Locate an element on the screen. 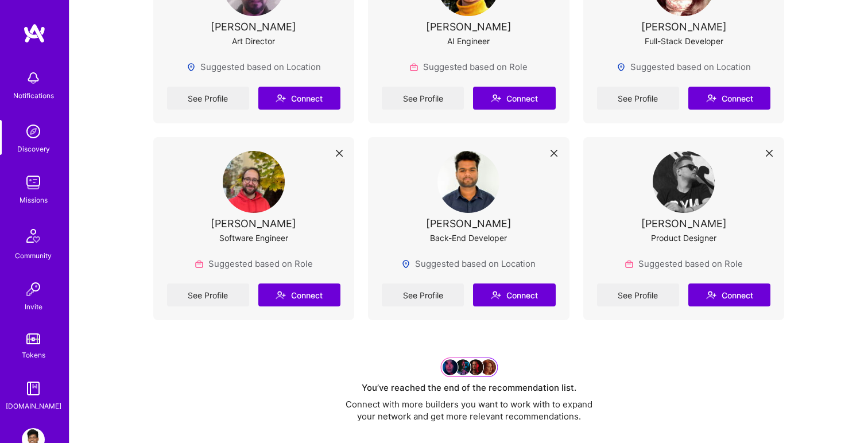 This screenshot has width=868, height=443. img: Invite is located at coordinates (33, 289).